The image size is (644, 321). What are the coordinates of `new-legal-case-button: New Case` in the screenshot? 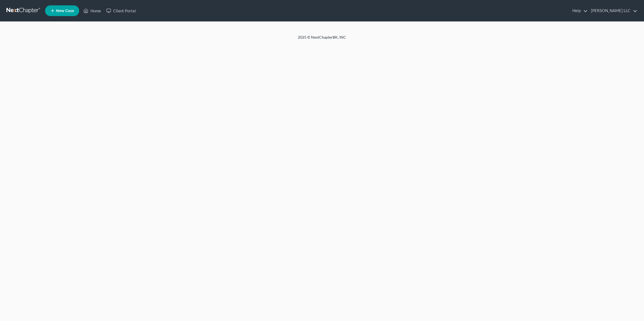 It's located at (62, 10).